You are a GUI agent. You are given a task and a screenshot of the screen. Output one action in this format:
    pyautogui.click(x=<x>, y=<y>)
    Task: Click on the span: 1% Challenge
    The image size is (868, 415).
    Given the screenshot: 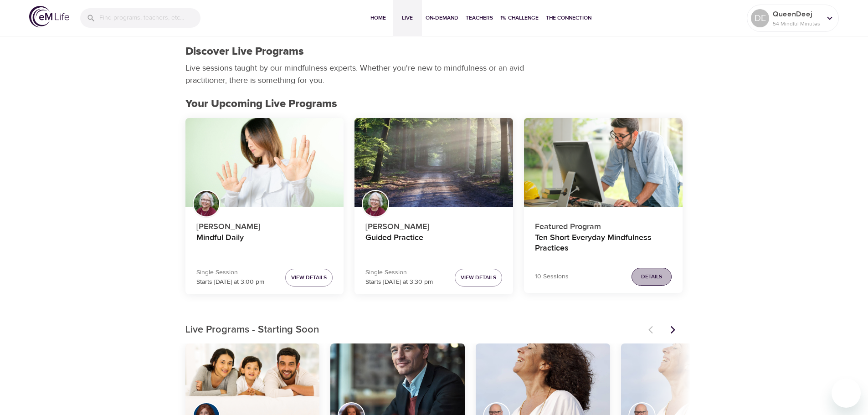 What is the action you would take?
    pyautogui.click(x=520, y=18)
    